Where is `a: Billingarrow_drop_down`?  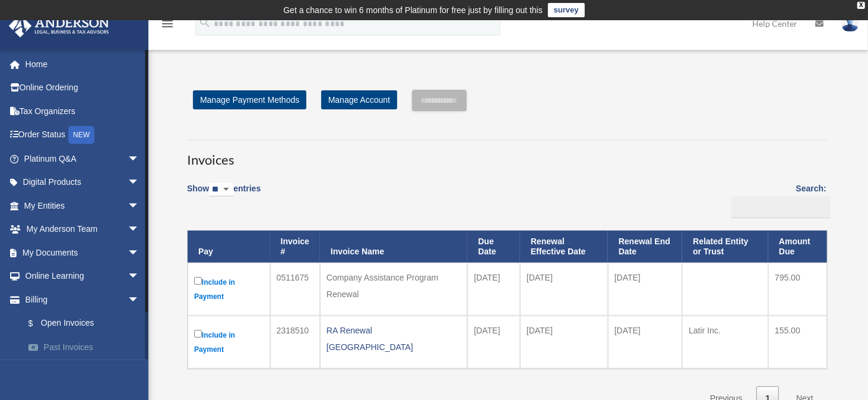
a: Billingarrow_drop_down is located at coordinates (82, 299).